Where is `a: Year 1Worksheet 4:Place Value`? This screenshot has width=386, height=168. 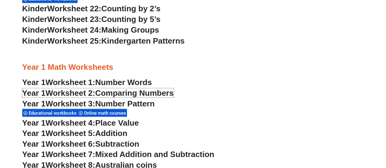
a: Year 1Worksheet 4:Place Value is located at coordinates (81, 123).